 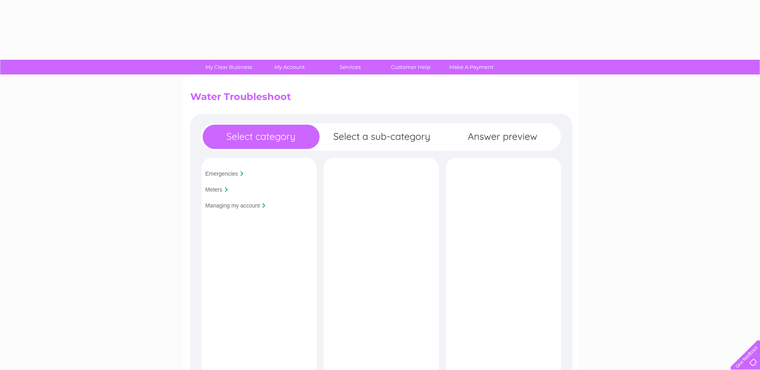 I want to click on h2: Water Troubleshoot, so click(x=380, y=99).